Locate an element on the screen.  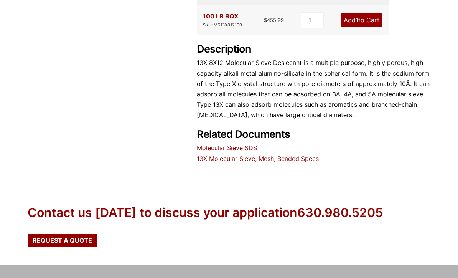
a: Add1to Cart is located at coordinates (361, 20).